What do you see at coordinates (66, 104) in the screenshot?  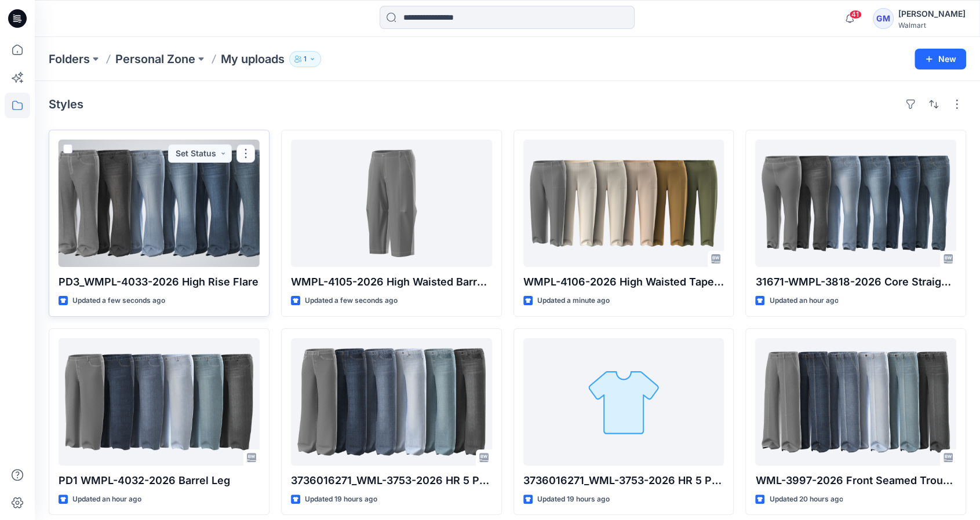 I see `h4: Styles` at bounding box center [66, 104].